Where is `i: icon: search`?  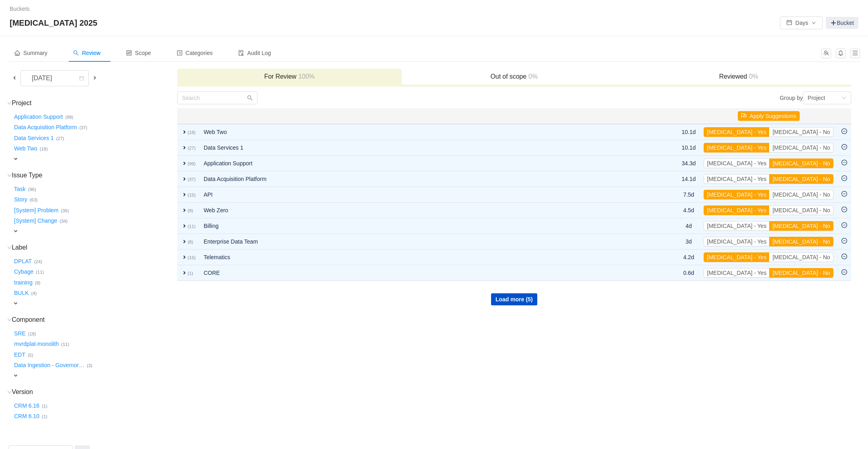 i: icon: search is located at coordinates (76, 53).